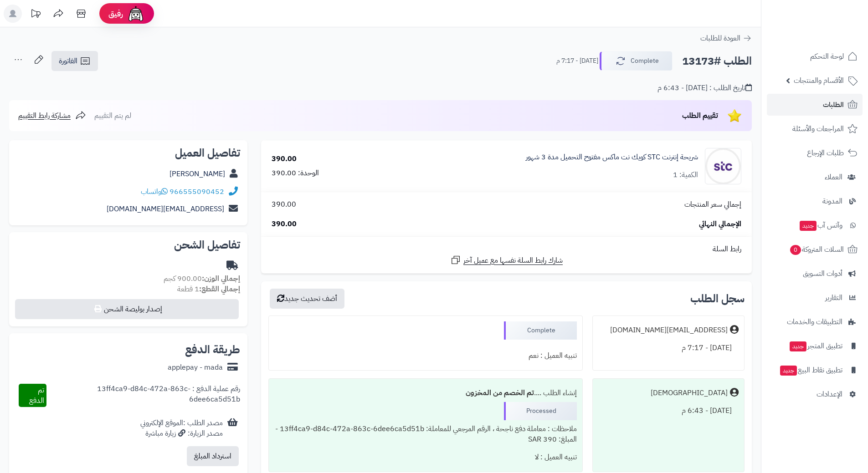 The height and width of the screenshot is (473, 868). Describe the element at coordinates (143, 396) in the screenshot. I see `div: رقم عملية الدفع : 13ff4ca9-d84c-472a-863c-6dee6ca5d51b` at that location.